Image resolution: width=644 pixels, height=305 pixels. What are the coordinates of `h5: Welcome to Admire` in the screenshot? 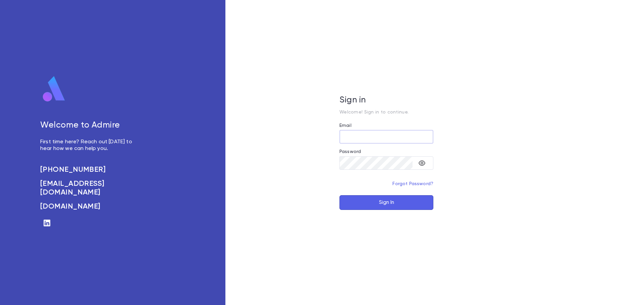 It's located at (90, 126).